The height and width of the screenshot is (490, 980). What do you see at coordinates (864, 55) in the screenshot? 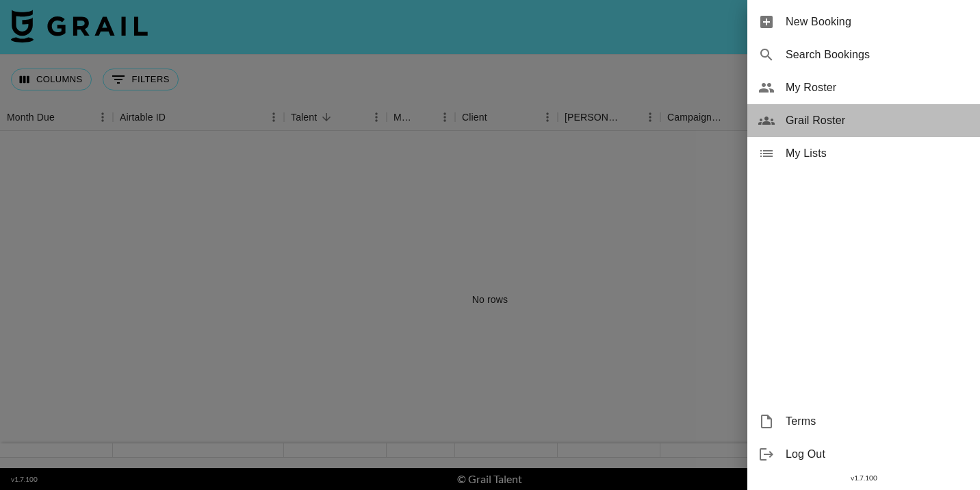
I see `div: Search Bookings` at bounding box center [864, 55].